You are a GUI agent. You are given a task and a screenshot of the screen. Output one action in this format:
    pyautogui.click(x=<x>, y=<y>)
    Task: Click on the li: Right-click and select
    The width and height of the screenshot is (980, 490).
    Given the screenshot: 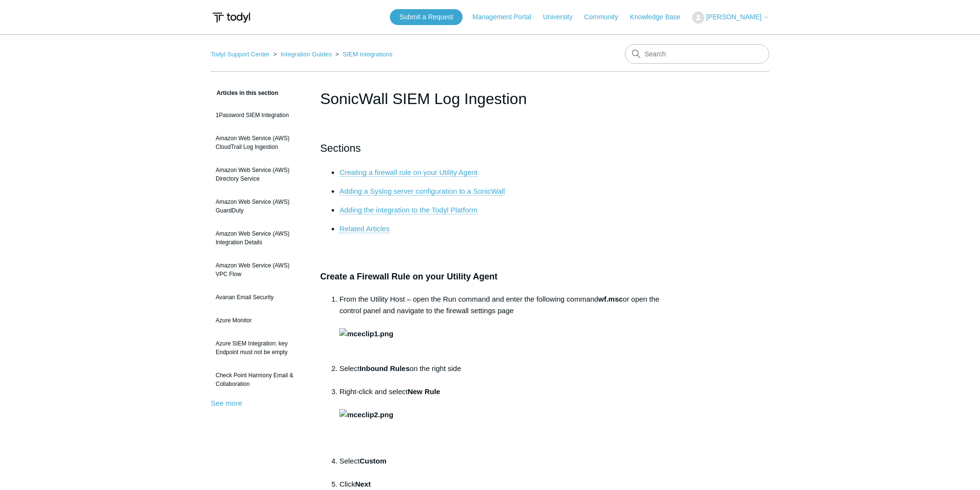 What is the action you would take?
    pyautogui.click(x=500, y=420)
    